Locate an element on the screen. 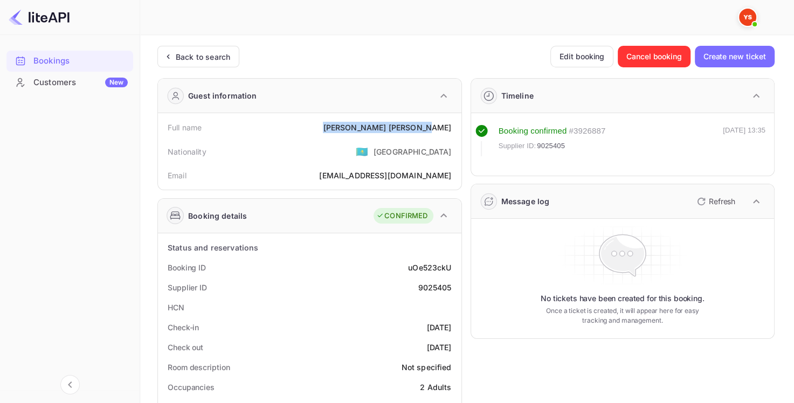 The height and width of the screenshot is (403, 794). div: 9025405 is located at coordinates (434, 287).